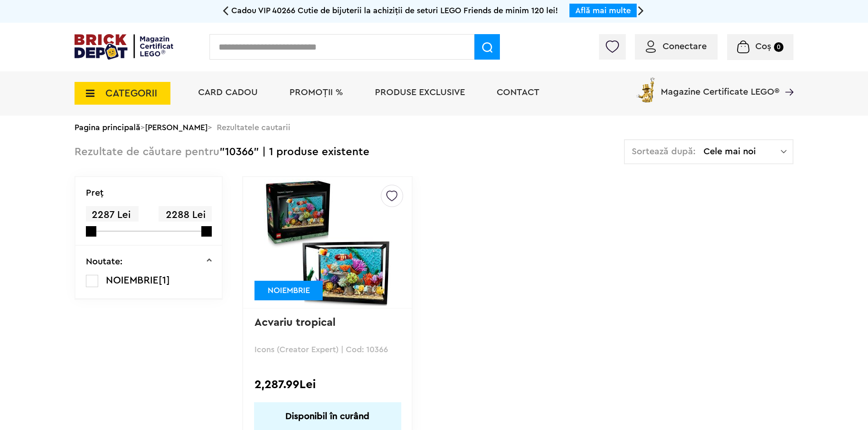 The width and height of the screenshot is (868, 430). Describe the element at coordinates (131, 93) in the screenshot. I see `span: CATEGORII` at that location.